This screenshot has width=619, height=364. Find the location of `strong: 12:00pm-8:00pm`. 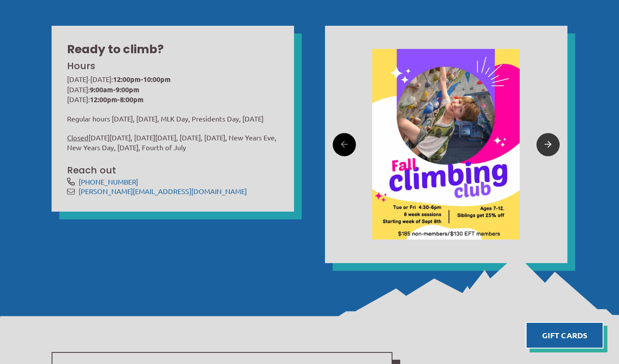

strong: 12:00pm-8:00pm is located at coordinates (116, 99).